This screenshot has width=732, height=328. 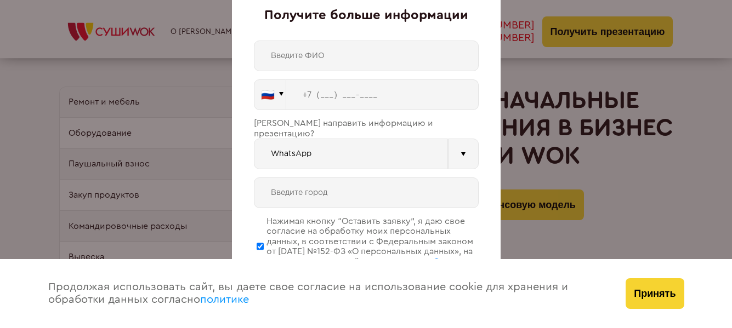 I want to click on div: Нажимая кнопку “Оставить заявку”, я даю свое согласие на обработку моих персональных данных, в со..., so click(x=372, y=247).